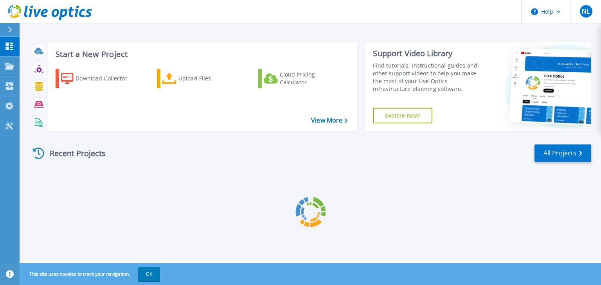 This screenshot has height=285, width=601. Describe the element at coordinates (73, 153) in the screenshot. I see `div: Recent Projects` at that location.